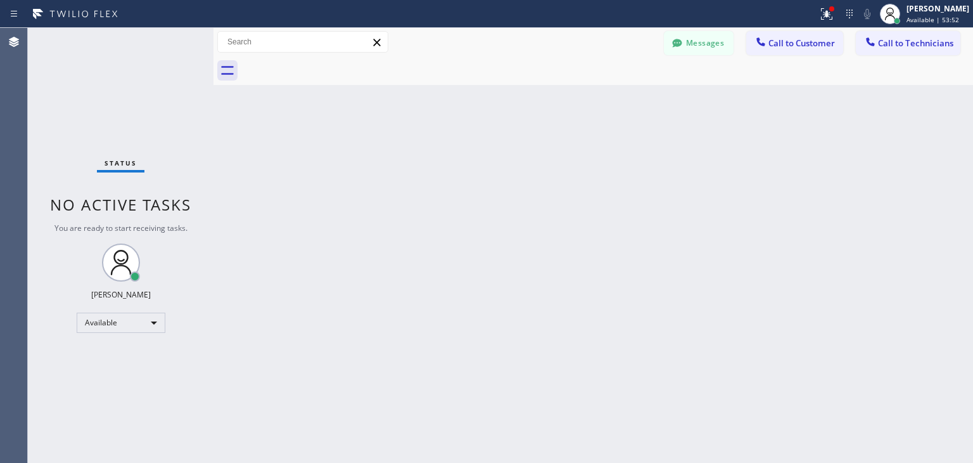 The image size is (973, 463). I want to click on button: Messages, so click(699, 43).